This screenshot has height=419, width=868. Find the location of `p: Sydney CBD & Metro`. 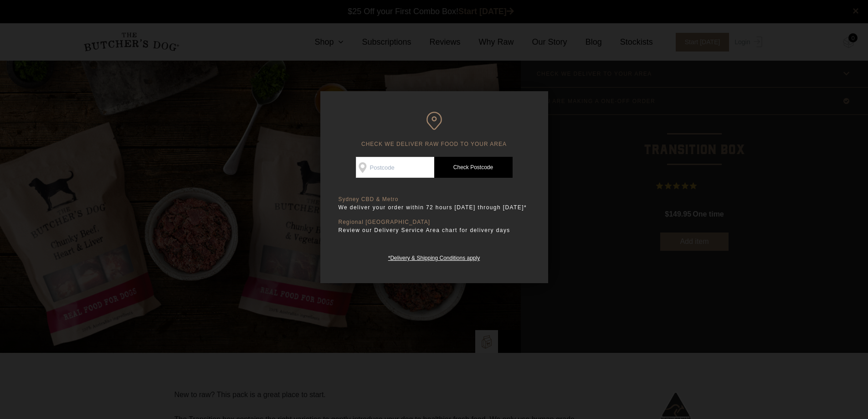

p: Sydney CBD & Metro is located at coordinates (435, 199).